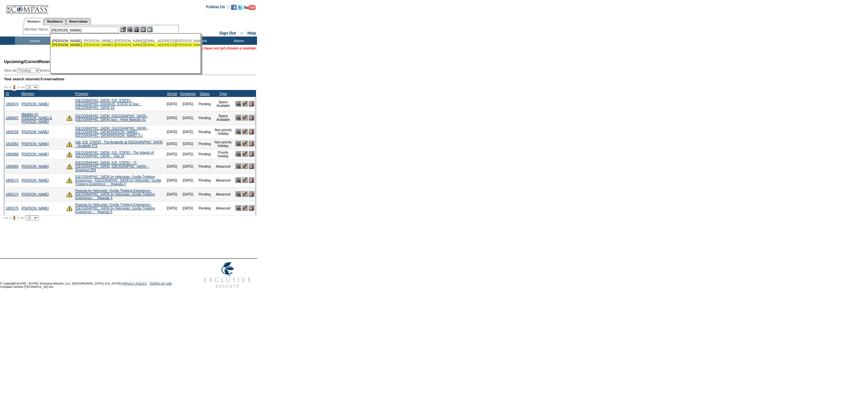 The image size is (849, 403). What do you see at coordinates (135, 283) in the screenshot?
I see `a: PRIVACY POLICY` at bounding box center [135, 283].